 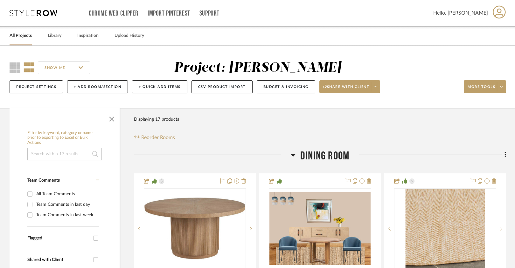 What do you see at coordinates (129, 36) in the screenshot?
I see `a: Upload History` at bounding box center [129, 36].